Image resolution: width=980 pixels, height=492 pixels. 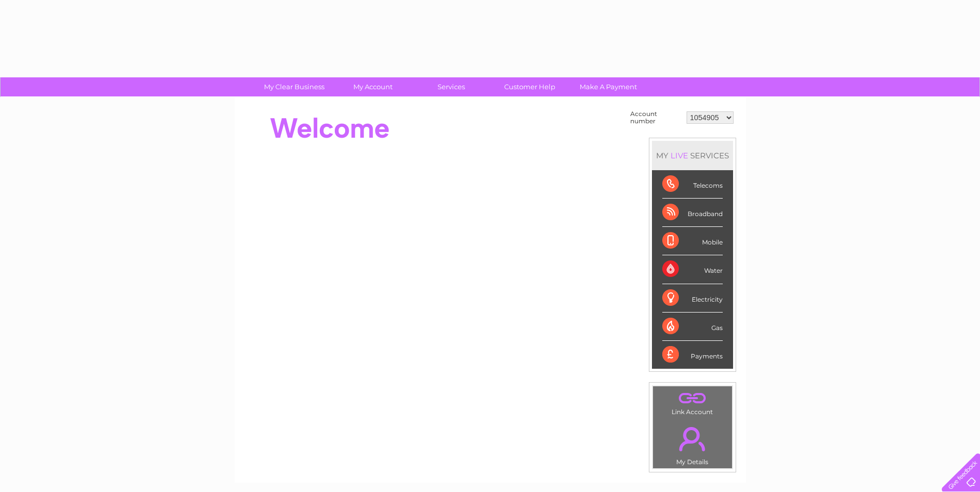 I want to click on td: My Details, so click(x=692, y=444).